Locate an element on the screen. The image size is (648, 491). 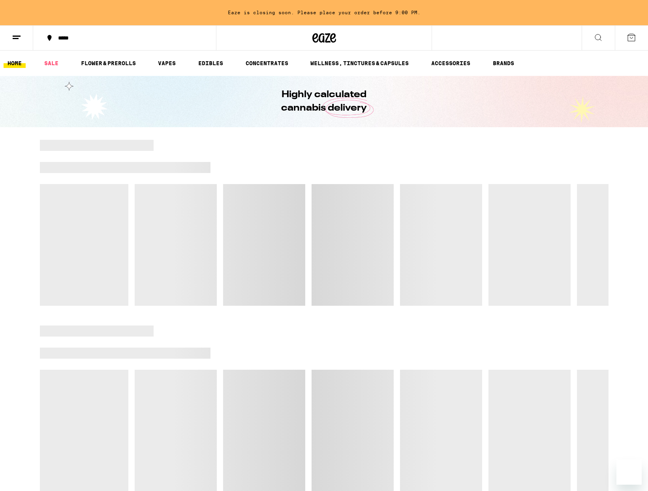
a: WELLNESS, TINCTURES & CAPSULES is located at coordinates (359, 63).